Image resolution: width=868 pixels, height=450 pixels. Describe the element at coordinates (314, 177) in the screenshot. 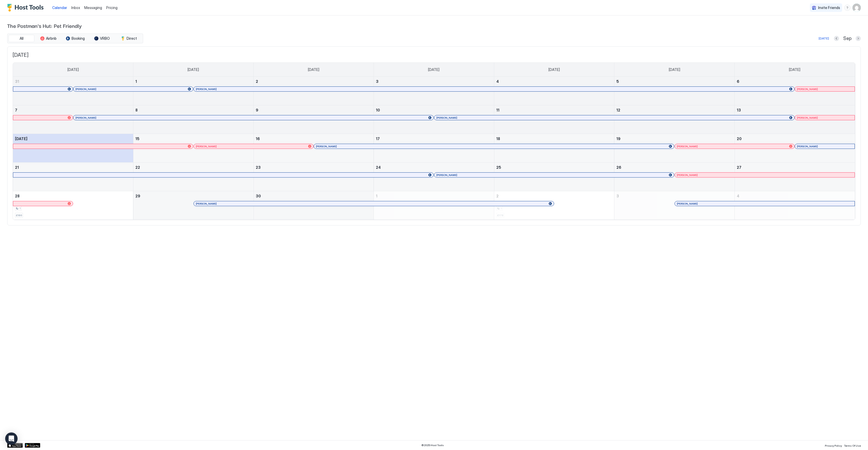

I see `td: September 23, 2025` at that location.